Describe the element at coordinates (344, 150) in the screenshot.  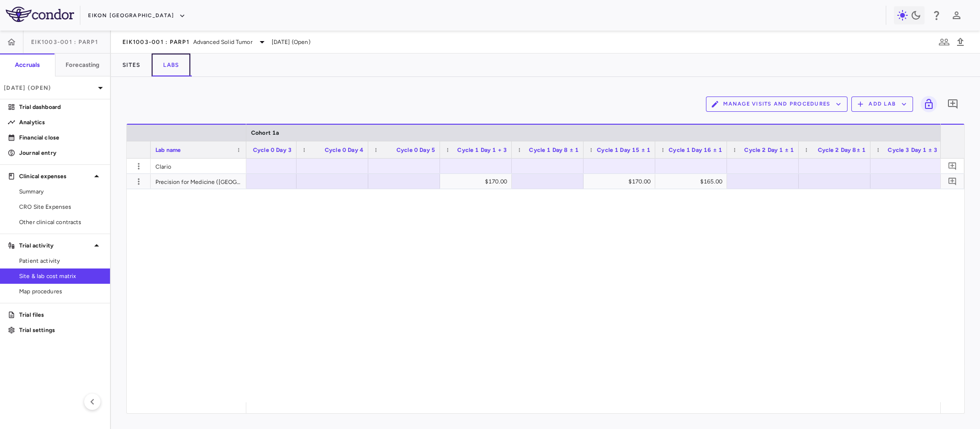
I see `span: Cycle 0 Day 4` at that location.